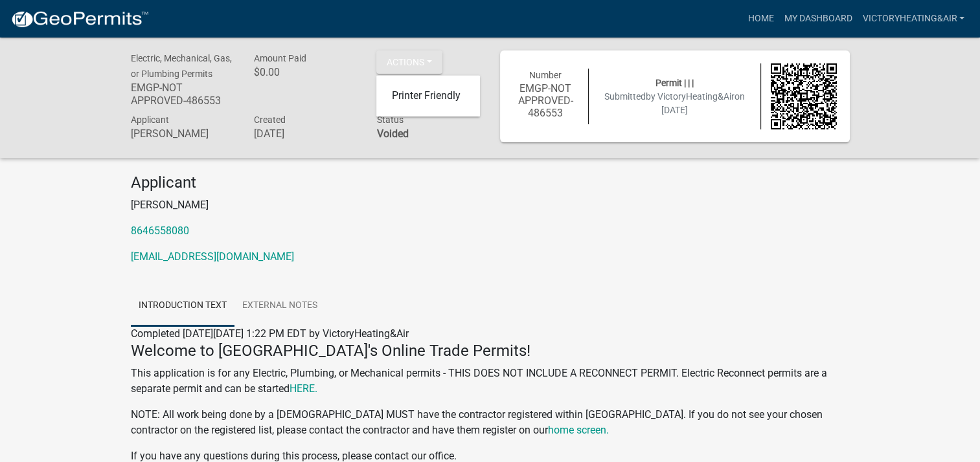  What do you see at coordinates (279, 58) in the screenshot?
I see `span: Amount Paid` at bounding box center [279, 58].